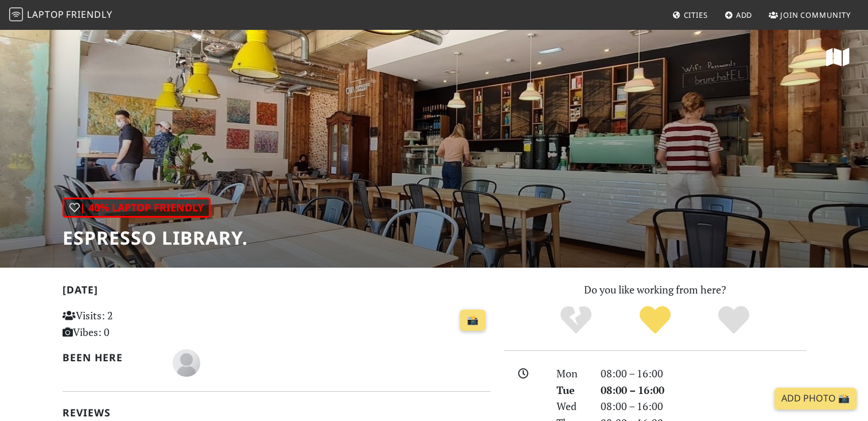 The width and height of the screenshot is (868, 421). I want to click on span: Join Community, so click(815, 15).